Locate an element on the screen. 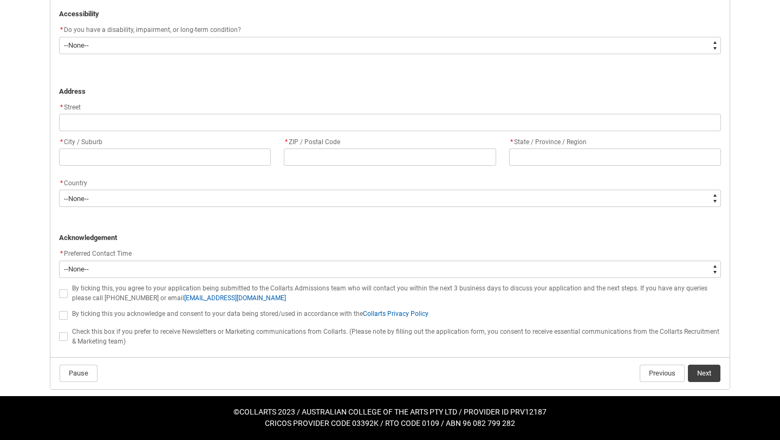 Image resolution: width=780 pixels, height=440 pixels. strong: Accessibility is located at coordinates (79, 14).